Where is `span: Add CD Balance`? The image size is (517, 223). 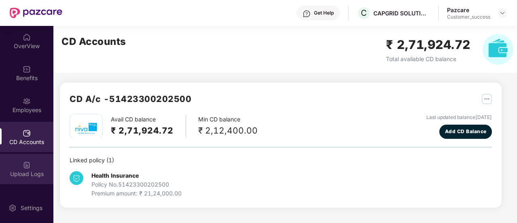 span: Add CD Balance is located at coordinates (465, 131).